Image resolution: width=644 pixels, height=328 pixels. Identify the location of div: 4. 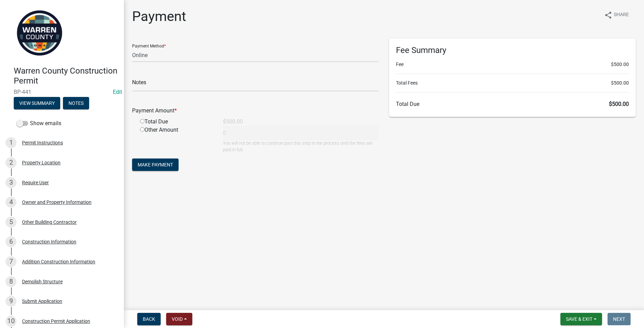
(11, 202).